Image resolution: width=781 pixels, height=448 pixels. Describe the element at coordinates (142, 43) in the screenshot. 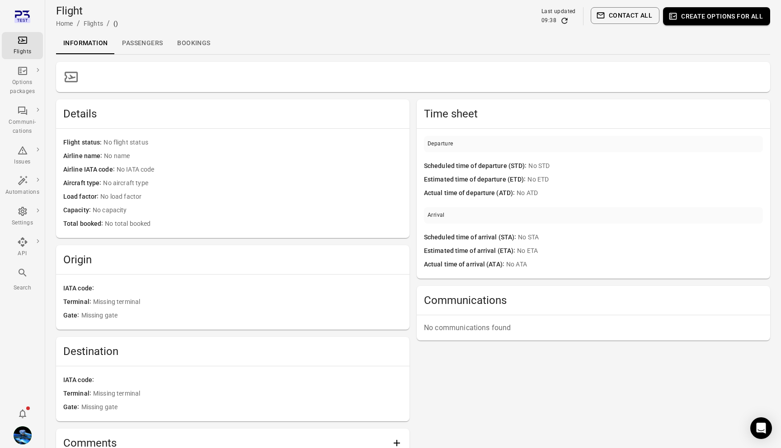

I see `a: Passengers` at that location.